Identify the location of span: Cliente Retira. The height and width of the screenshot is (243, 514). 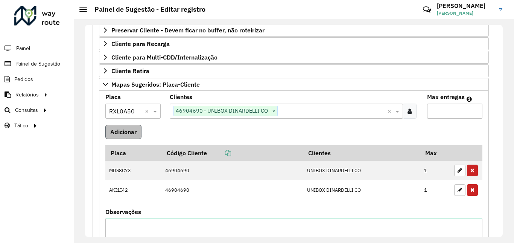
(130, 71).